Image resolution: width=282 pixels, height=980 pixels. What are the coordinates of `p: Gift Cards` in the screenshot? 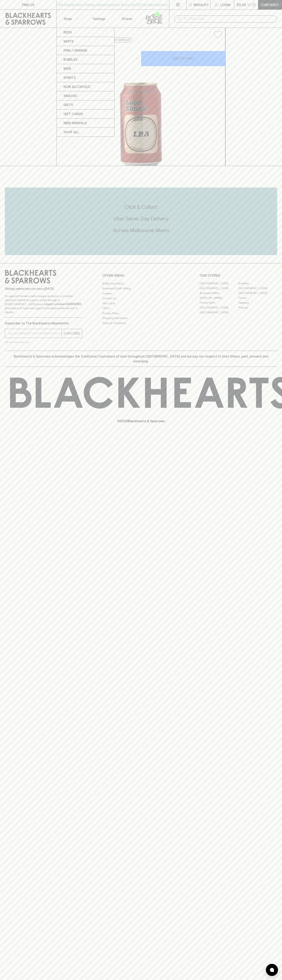 It's located at (73, 114).